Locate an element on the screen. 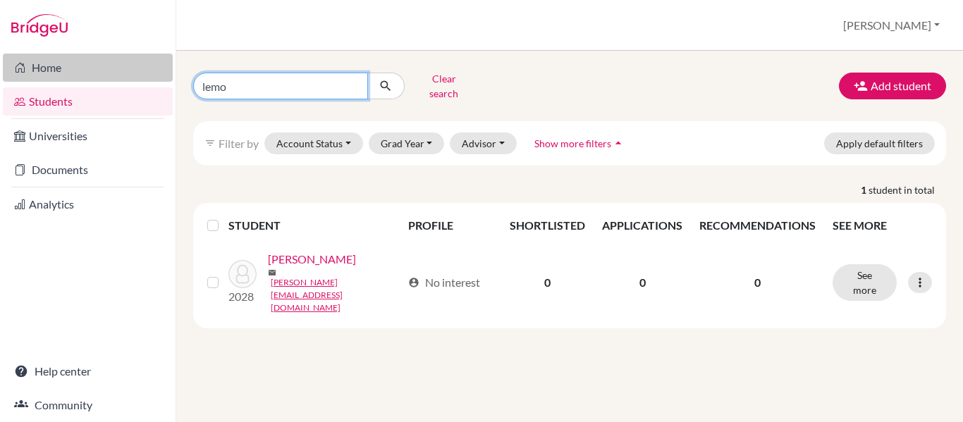 Image resolution: width=963 pixels, height=422 pixels. p: 0 is located at coordinates (757, 283).